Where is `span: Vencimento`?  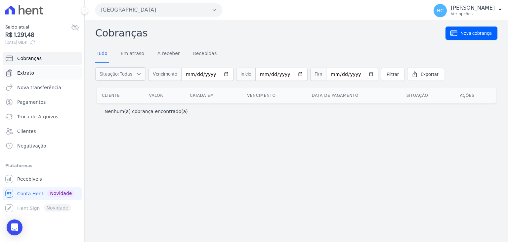 span: Vencimento is located at coordinates (165, 74).